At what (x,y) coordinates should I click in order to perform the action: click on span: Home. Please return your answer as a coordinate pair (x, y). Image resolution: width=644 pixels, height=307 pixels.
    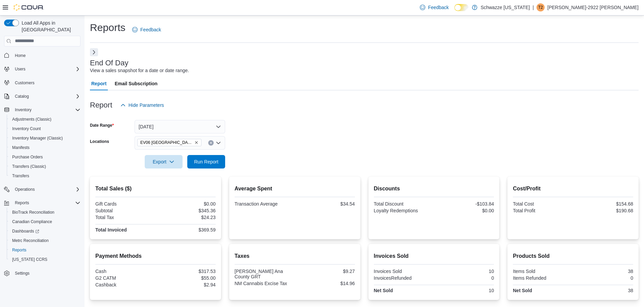
    Looking at the image, I should click on (47, 55).